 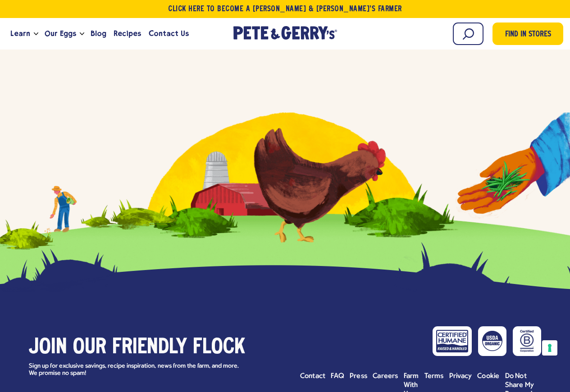 I want to click on span: Contact Us, so click(x=169, y=34).